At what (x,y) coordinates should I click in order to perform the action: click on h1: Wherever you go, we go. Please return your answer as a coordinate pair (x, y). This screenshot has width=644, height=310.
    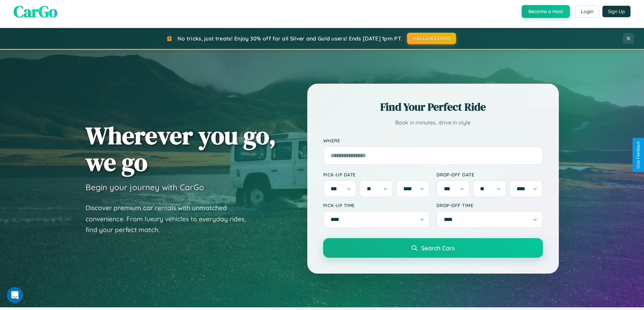
    Looking at the image, I should click on (181, 149).